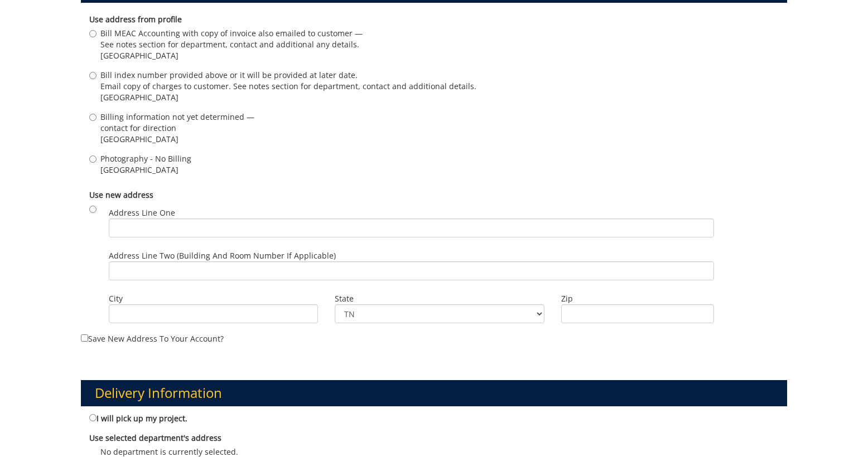 This screenshot has width=868, height=457. I want to click on label: City, so click(214, 299).